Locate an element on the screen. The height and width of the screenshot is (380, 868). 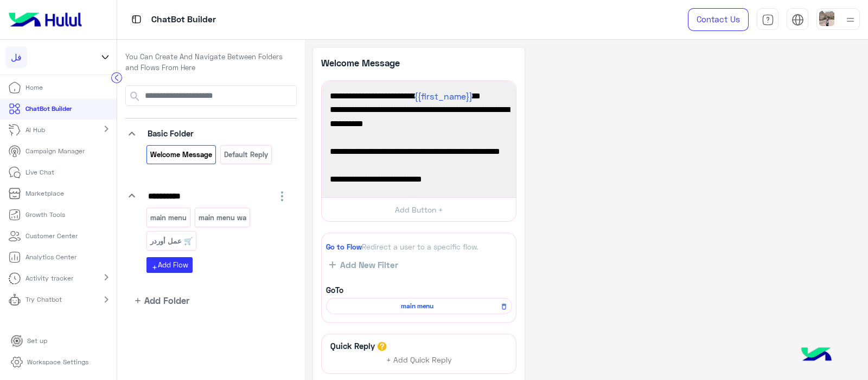
button: Remove Flow is located at coordinates (503, 306).